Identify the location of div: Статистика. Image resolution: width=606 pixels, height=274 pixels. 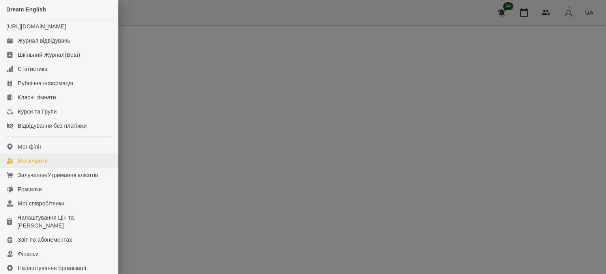
(33, 69).